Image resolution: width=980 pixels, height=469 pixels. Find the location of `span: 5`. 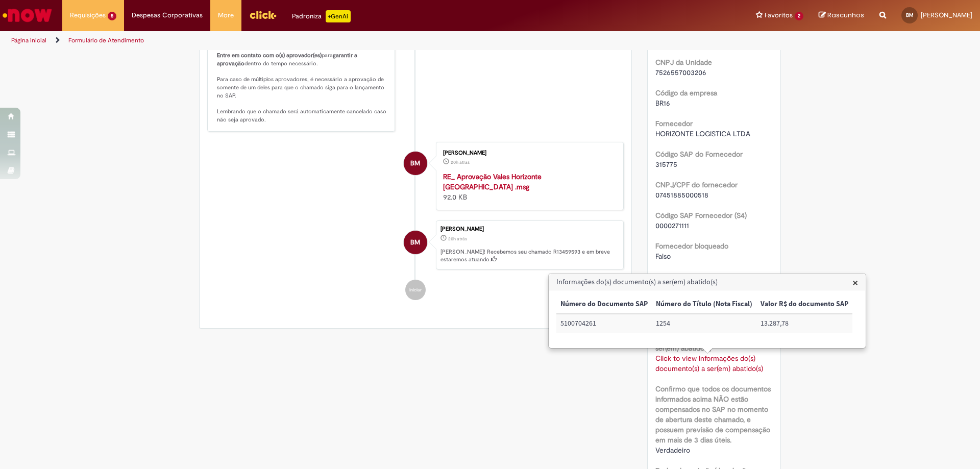

span: 5 is located at coordinates (111, 16).